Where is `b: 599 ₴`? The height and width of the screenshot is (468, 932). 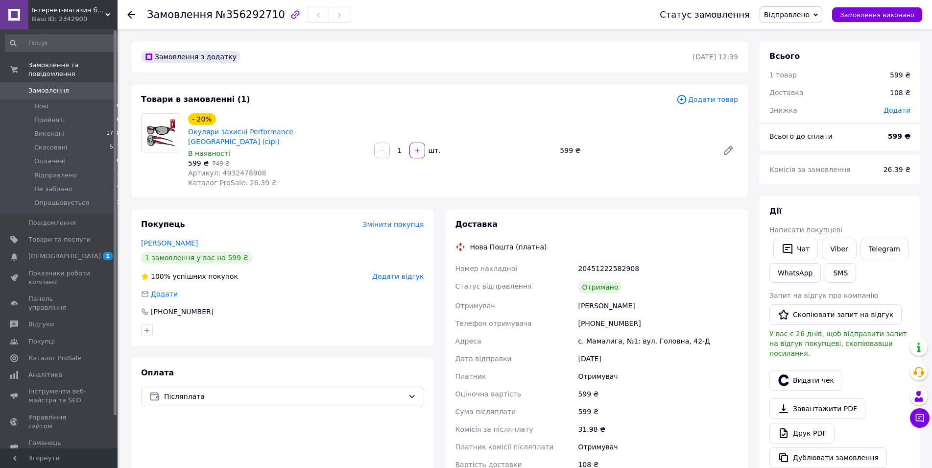
b: 599 ₴ is located at coordinates (899, 136).